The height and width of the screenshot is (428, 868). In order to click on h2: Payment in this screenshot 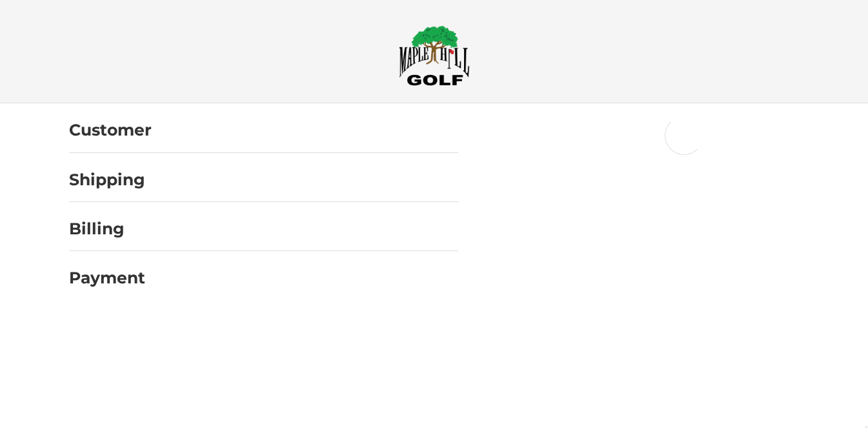, I will do `click(107, 278)`.